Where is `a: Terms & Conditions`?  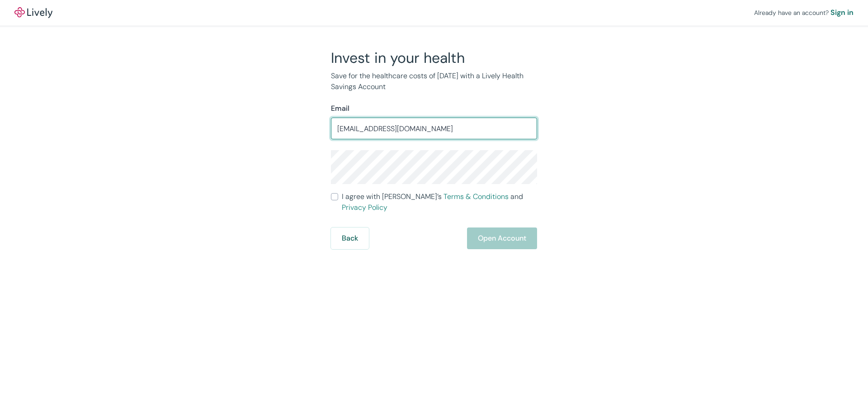
a: Terms & Conditions is located at coordinates (476, 196).